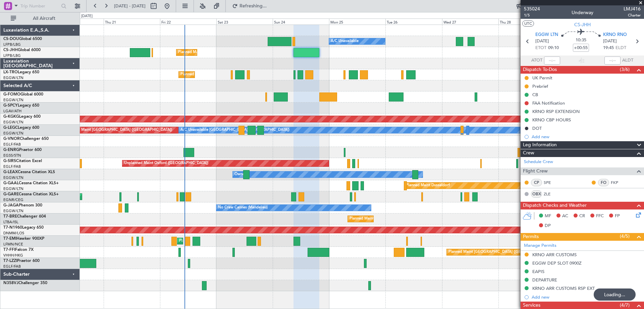 This screenshot has width=644, height=309. What do you see at coordinates (540, 145) in the screenshot?
I see `span: Leg Information` at bounding box center [540, 145].